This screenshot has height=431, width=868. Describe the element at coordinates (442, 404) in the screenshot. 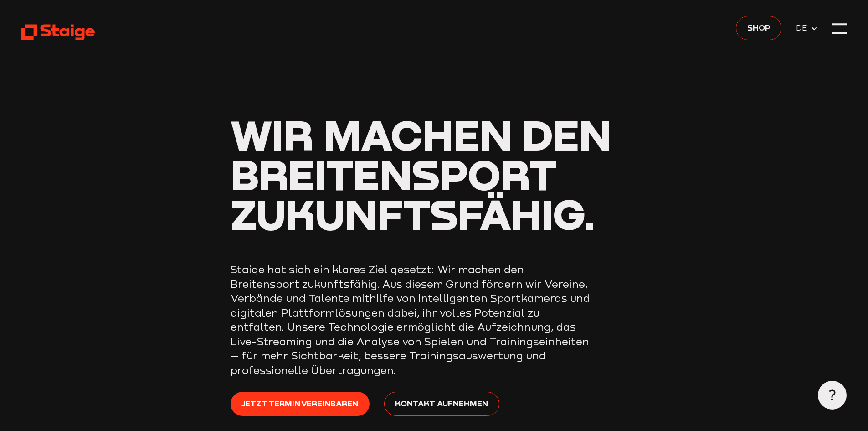

I see `a: Kontakt aufnehmen` at that location.